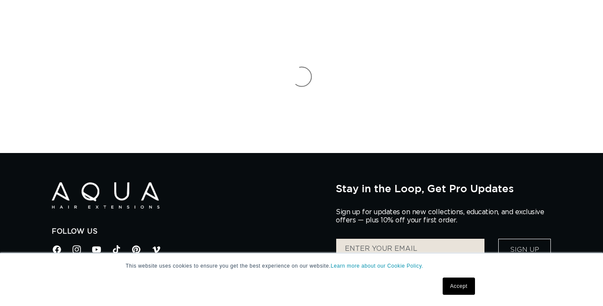 The width and height of the screenshot is (603, 306). I want to click on h2: Follow Us, so click(187, 231).